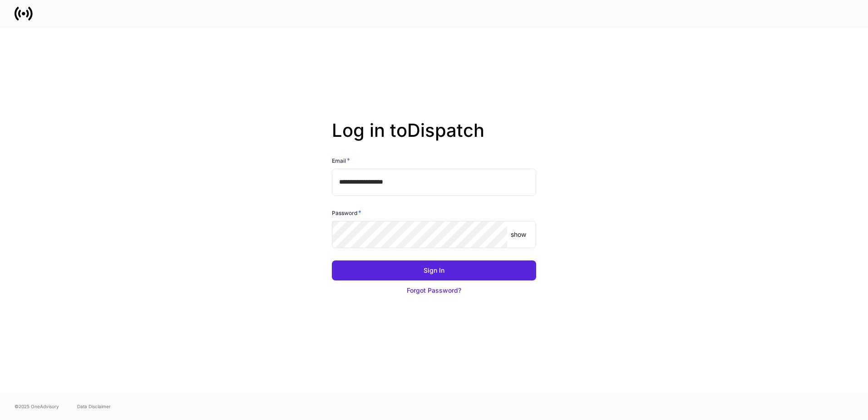  What do you see at coordinates (434, 270) in the screenshot?
I see `div: Sign In` at bounding box center [434, 270].